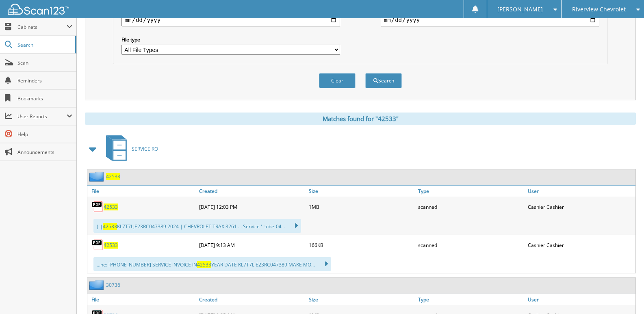 This screenshot has height=314, width=644. I want to click on button: Clear, so click(338, 80).